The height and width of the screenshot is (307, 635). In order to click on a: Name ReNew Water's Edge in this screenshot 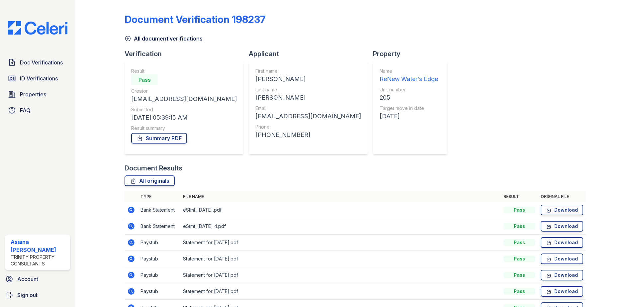, I will do `click(409, 76)`.